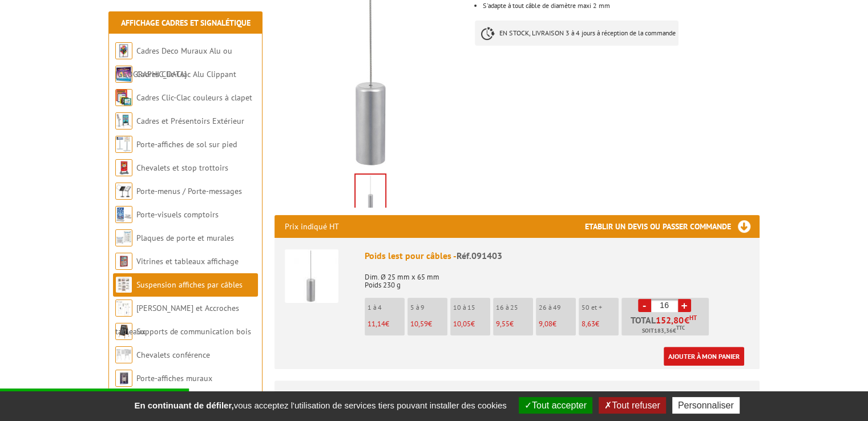 The width and height of the screenshot is (868, 421). What do you see at coordinates (189, 285) in the screenshot?
I see `a: Suspension affiches par câbles` at bounding box center [189, 285].